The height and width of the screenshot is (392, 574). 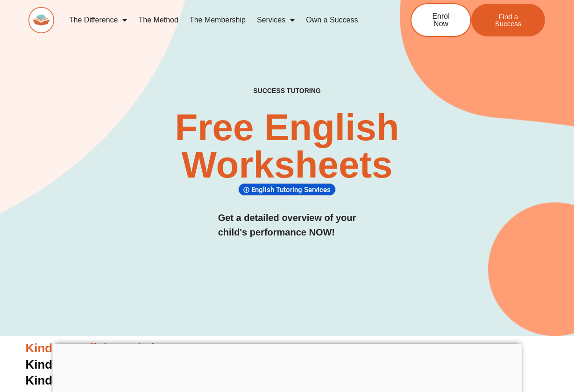 What do you see at coordinates (508, 20) in the screenshot?
I see `a: Find a Success` at bounding box center [508, 20].